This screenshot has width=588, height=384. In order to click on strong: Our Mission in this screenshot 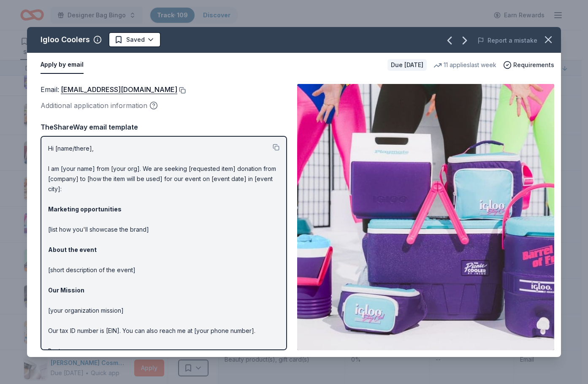, I will do `click(66, 290)`.